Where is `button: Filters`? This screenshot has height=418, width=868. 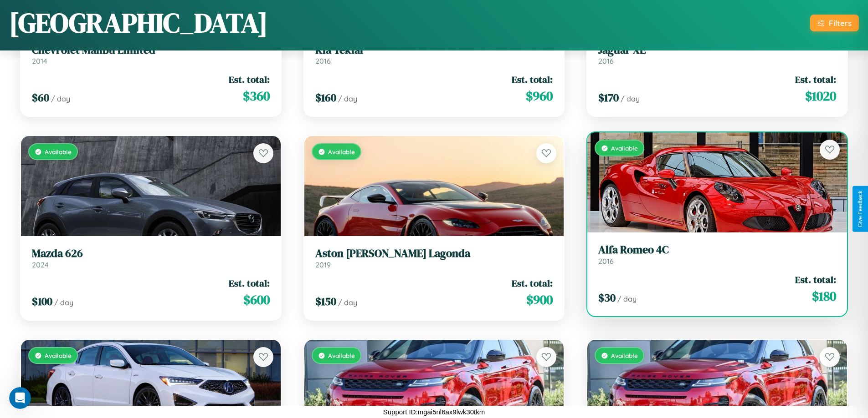
button: Filters is located at coordinates (834, 23).